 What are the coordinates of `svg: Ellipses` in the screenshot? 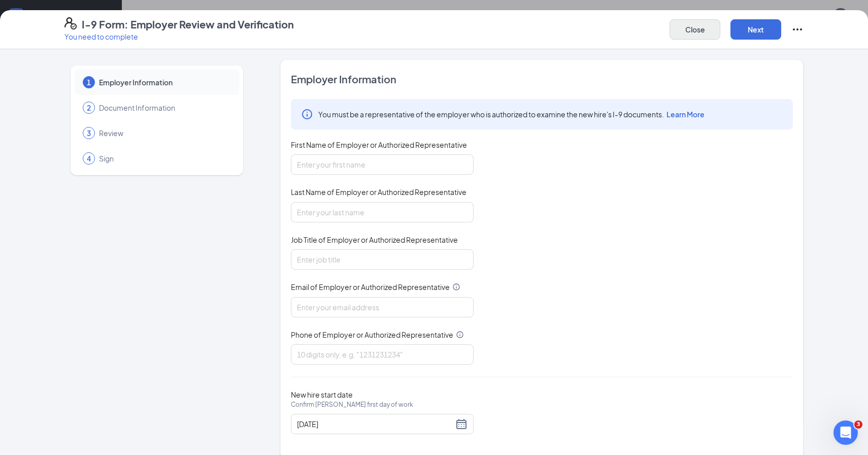 It's located at (798, 29).